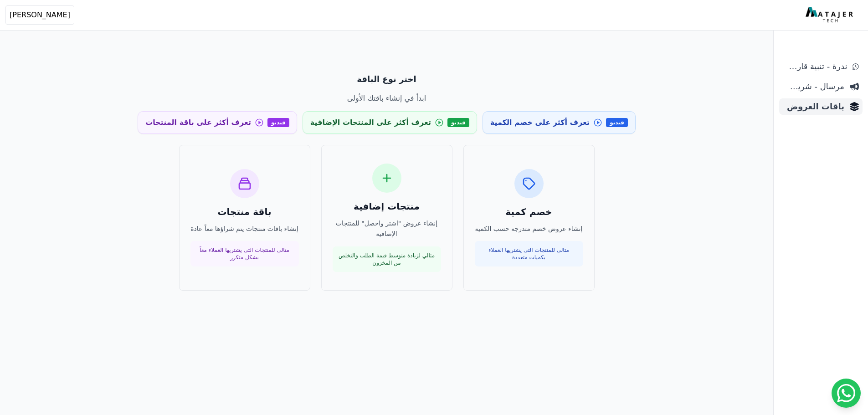 Image resolution: width=868 pixels, height=415 pixels. I want to click on p: إنشاء عروض "اشتر واحصل" للمنتجات الإضافية, so click(387, 228).